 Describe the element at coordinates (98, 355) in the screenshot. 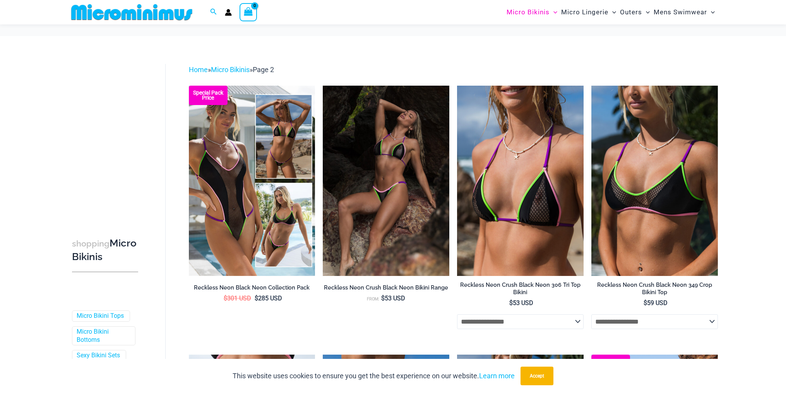

I see `a: Sexy Bikini Sets` at that location.